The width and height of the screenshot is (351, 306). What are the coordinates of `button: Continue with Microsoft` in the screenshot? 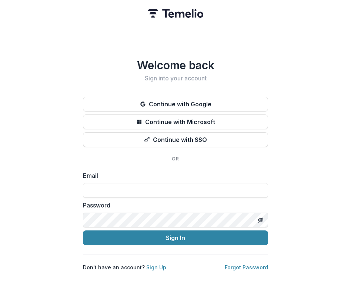 It's located at (176, 122).